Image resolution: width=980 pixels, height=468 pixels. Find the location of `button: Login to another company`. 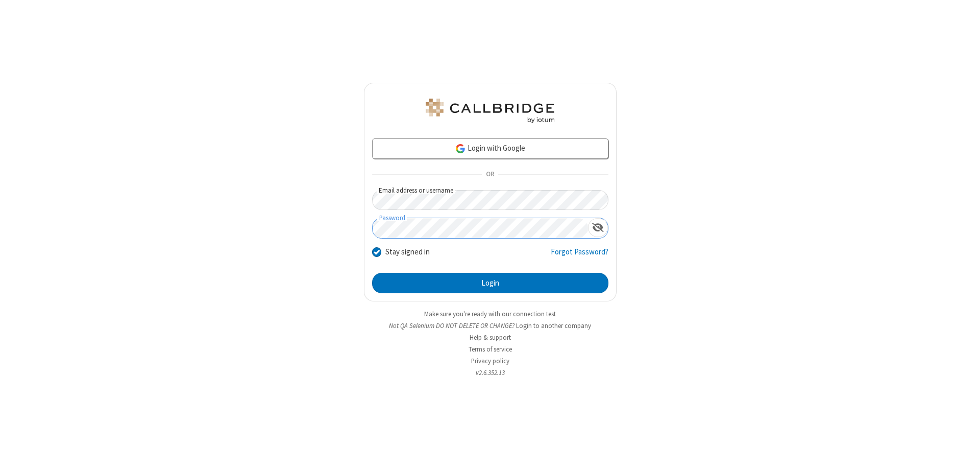

button: Login to another company is located at coordinates (553, 326).